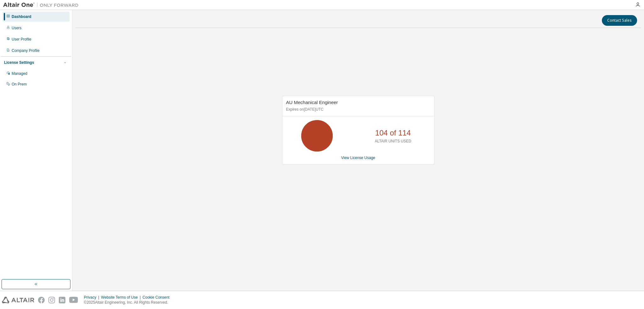 This screenshot has height=309, width=644. Describe the element at coordinates (21, 39) in the screenshot. I see `div: User Profile` at that location.